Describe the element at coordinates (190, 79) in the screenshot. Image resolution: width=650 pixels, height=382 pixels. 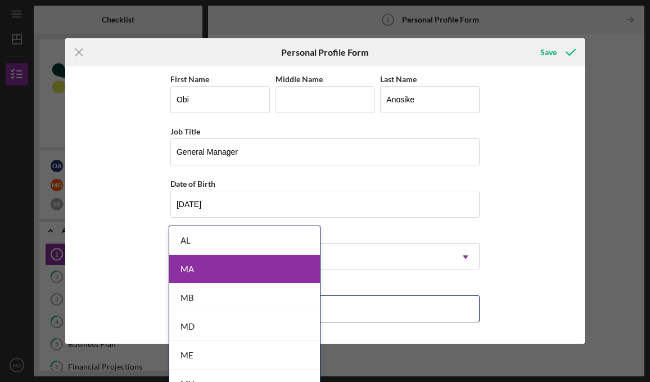
I see `label: First Name` at that location.